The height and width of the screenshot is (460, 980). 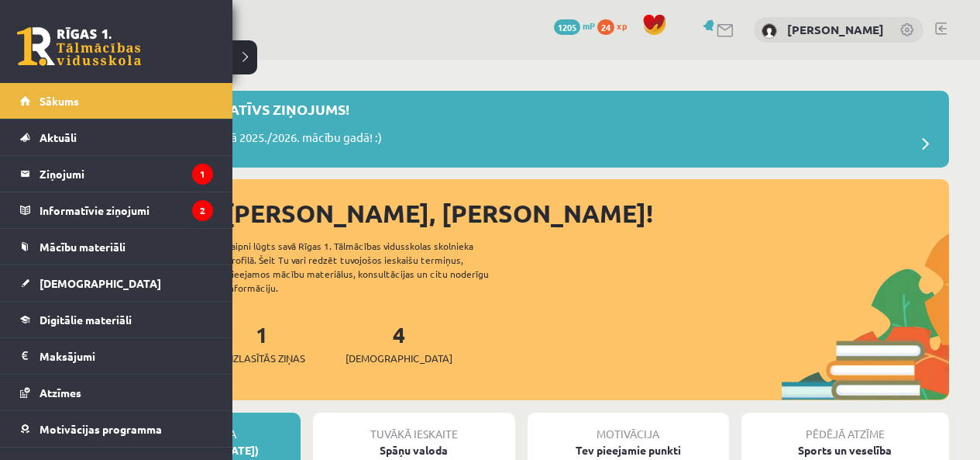 I want to click on span: Neizlasītās ziņas, so click(x=262, y=358).